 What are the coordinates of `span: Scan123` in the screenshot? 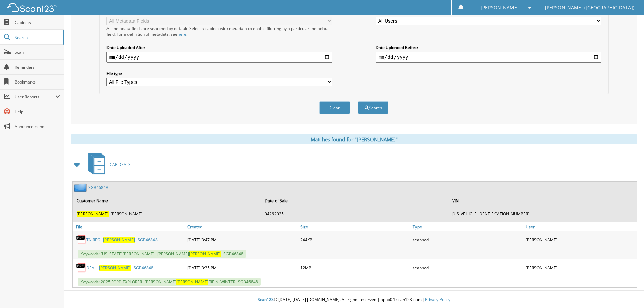 It's located at (266, 299).